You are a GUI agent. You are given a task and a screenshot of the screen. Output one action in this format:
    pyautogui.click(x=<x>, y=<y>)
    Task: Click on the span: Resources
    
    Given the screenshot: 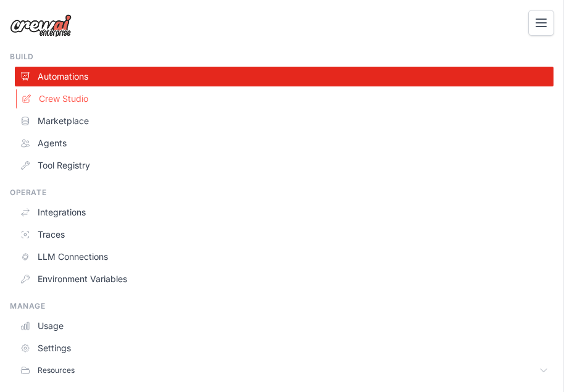 What is the action you would take?
    pyautogui.click(x=56, y=370)
    